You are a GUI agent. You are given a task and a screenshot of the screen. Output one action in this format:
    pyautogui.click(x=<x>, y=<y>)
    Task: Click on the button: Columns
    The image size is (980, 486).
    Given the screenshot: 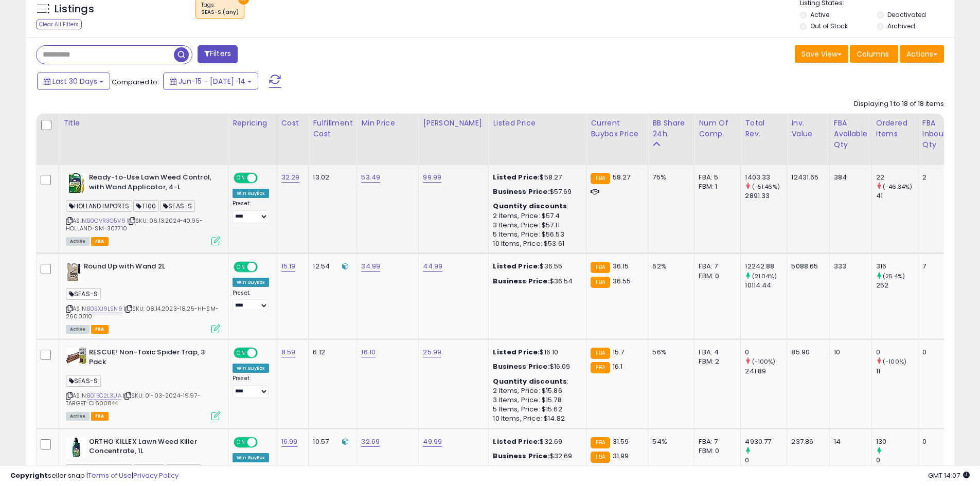 What is the action you would take?
    pyautogui.click(x=874, y=54)
    